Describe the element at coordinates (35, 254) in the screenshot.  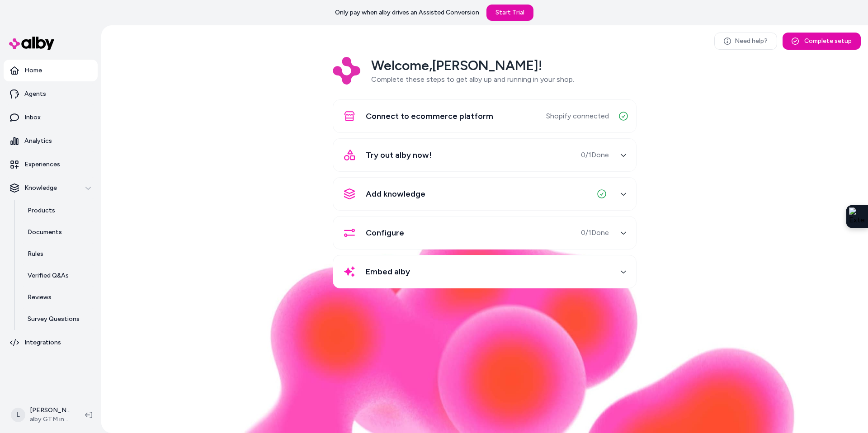
I see `p: Rules` at that location.